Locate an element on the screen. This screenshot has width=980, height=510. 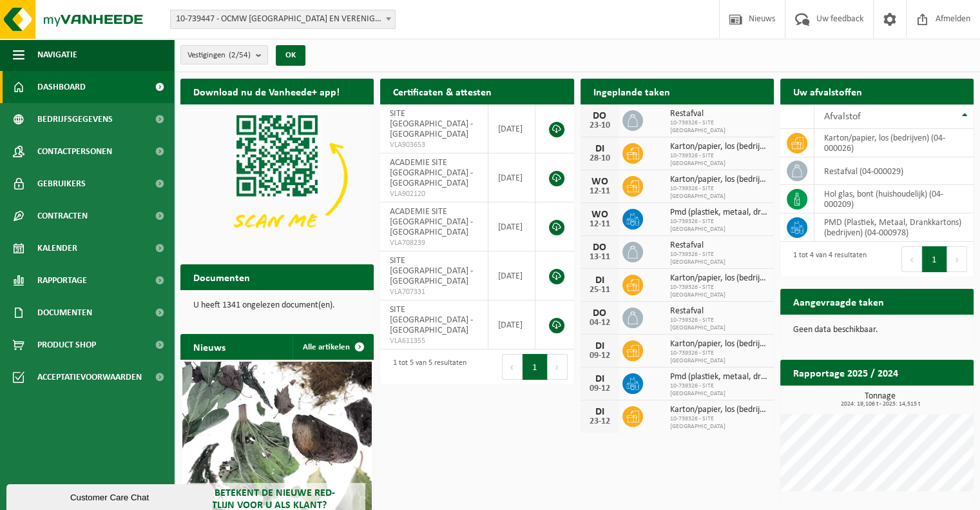
span: VLA903653 is located at coordinates (434, 145).